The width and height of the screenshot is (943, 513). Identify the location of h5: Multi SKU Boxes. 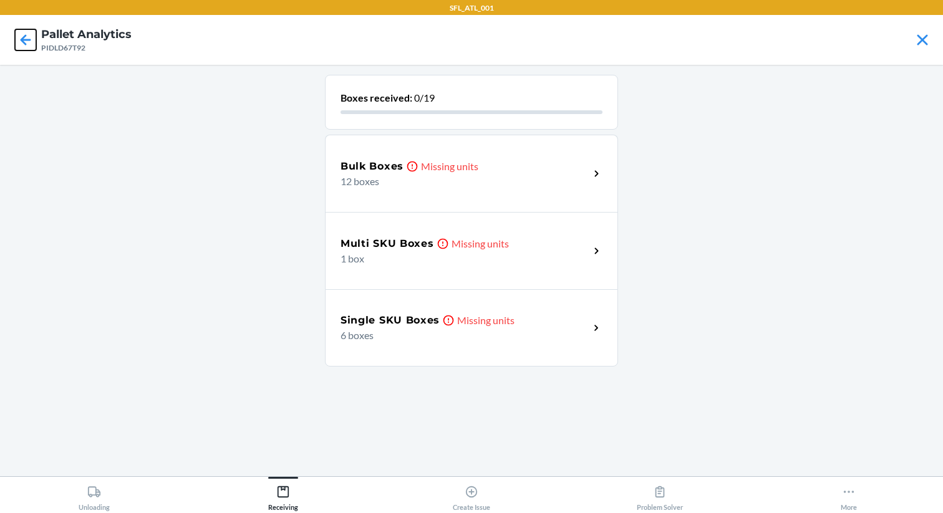
(387, 244).